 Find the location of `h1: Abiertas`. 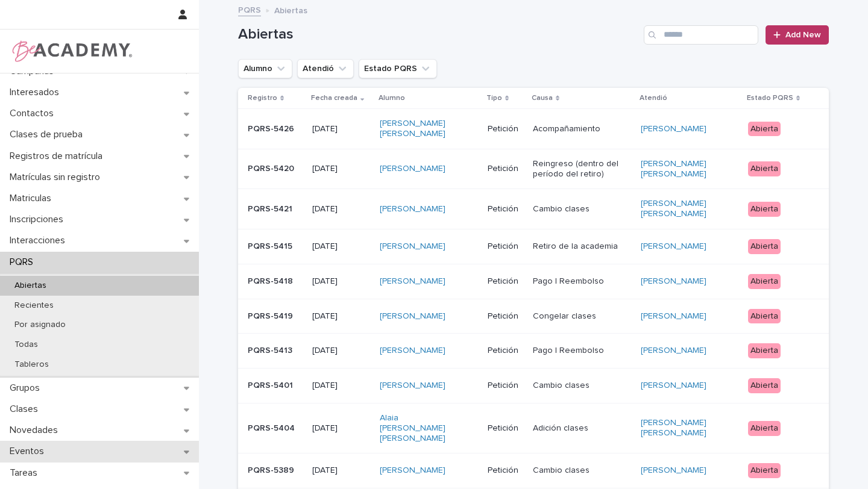

h1: Abiertas is located at coordinates (438, 34).